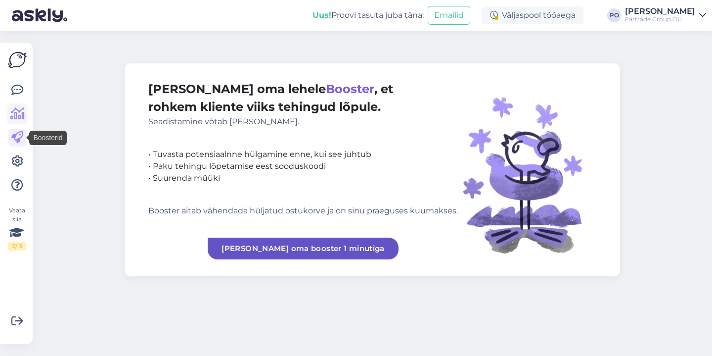 The width and height of the screenshot is (712, 356). What do you see at coordinates (303, 211) in the screenshot?
I see `div: Booster aitab vähendada hüljatud ostukorve ja on sinu praeguses kuumakses.` at bounding box center [303, 211].